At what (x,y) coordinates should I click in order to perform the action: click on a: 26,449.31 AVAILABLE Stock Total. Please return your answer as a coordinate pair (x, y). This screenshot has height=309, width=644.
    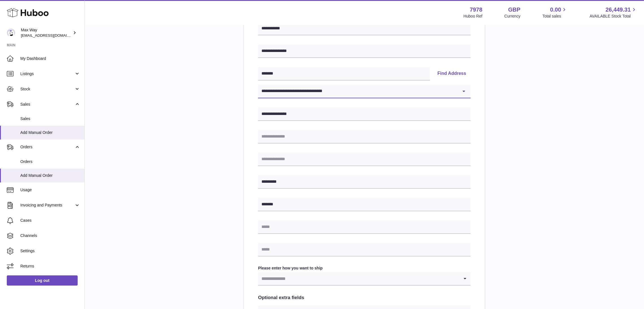
    Looking at the image, I should click on (614, 12).